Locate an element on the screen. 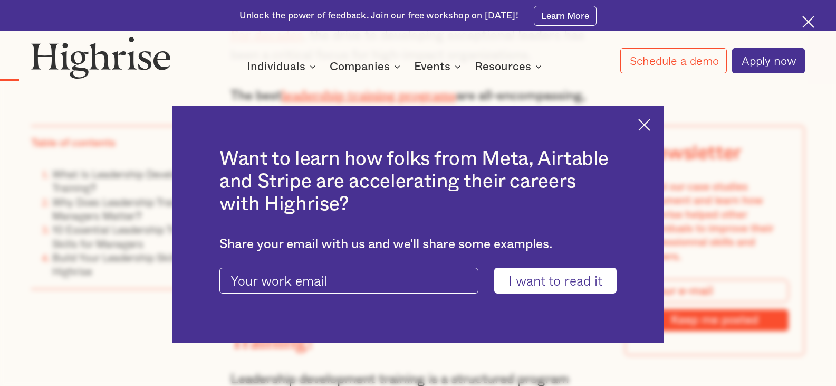 The image size is (836, 386). input: Your work email is located at coordinates (349, 281).